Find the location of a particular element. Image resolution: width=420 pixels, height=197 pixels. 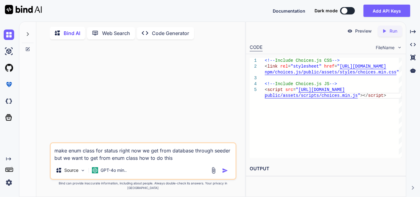

div: CODE is located at coordinates (256, 48).